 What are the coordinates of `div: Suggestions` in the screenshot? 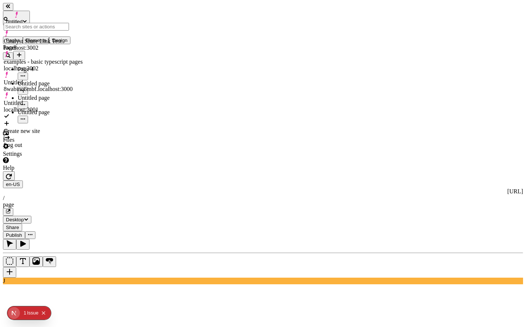 It's located at (43, 90).